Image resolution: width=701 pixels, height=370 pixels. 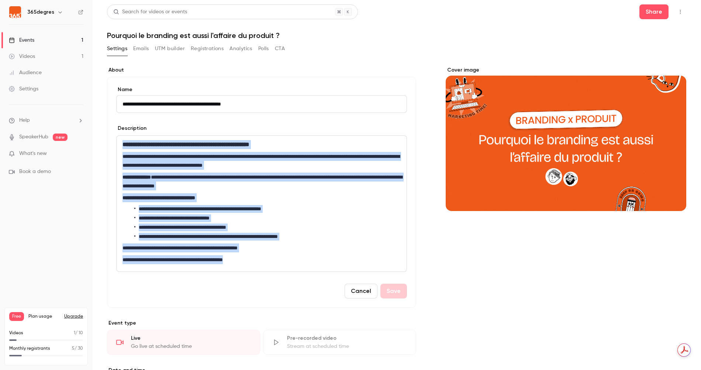 I want to click on section: Cover image, so click(x=566, y=139).